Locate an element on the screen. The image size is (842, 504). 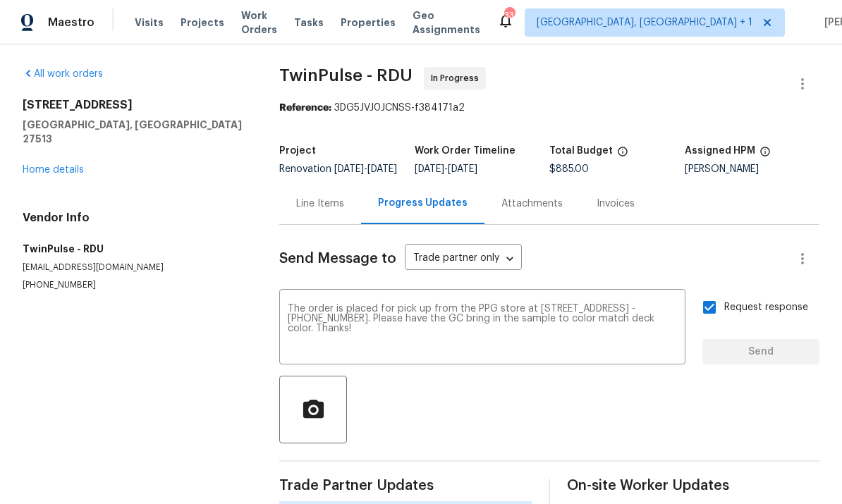
span: Tasks is located at coordinates (309, 23).